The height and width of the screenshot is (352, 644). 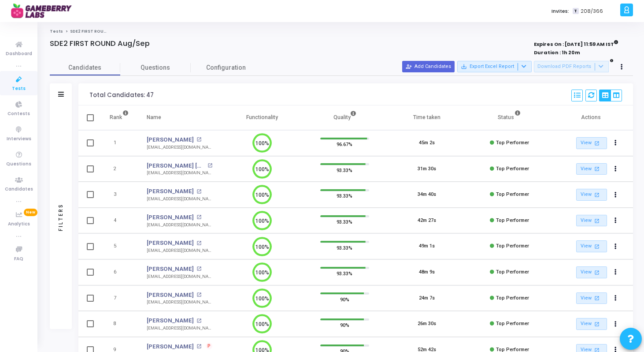 I want to click on img: logo, so click(x=44, y=11).